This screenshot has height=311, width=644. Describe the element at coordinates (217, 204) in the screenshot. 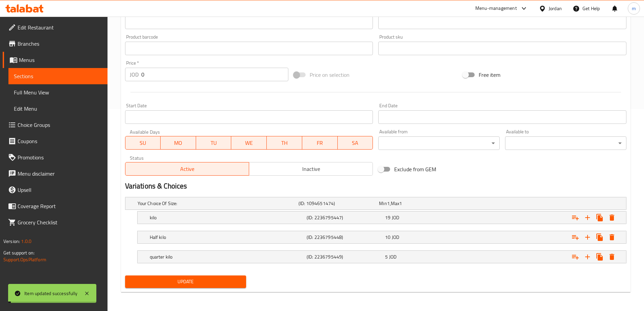

I see `h5: Your Choice Of Size:` at that location.